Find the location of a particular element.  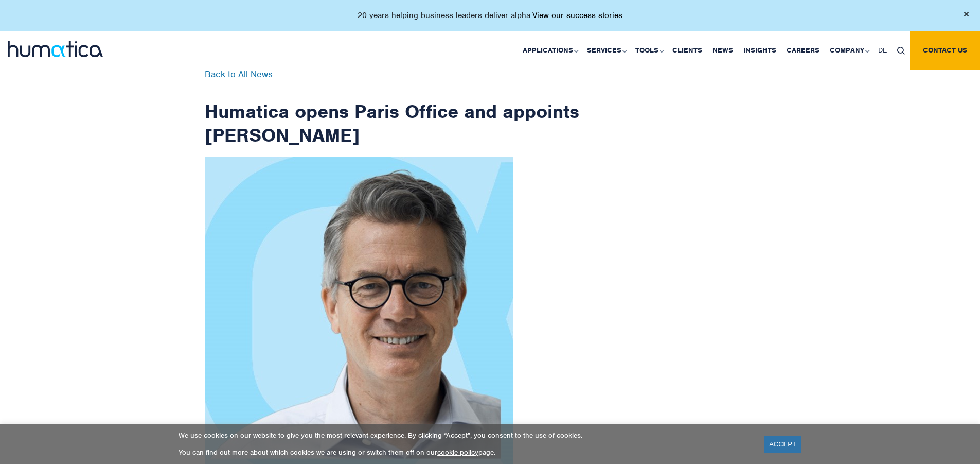

span: DE is located at coordinates (882, 50).